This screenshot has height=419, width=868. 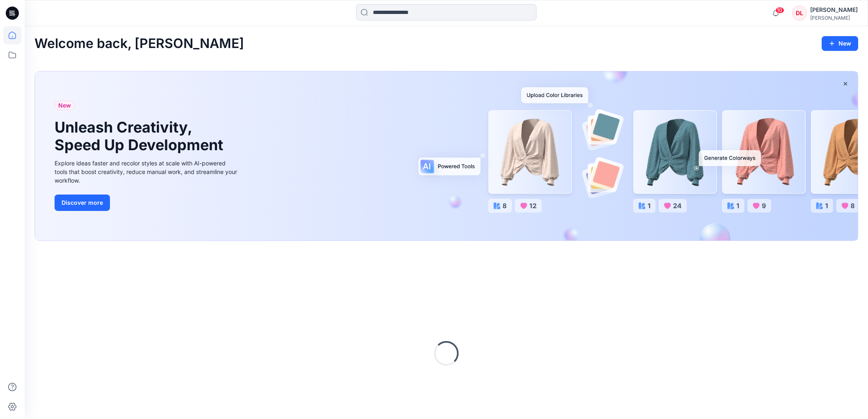 What do you see at coordinates (146, 171) in the screenshot?
I see `div: Explore ideas faster and recolor styles at scale with AI-powered tools that boost creativity, red...` at bounding box center [146, 171].